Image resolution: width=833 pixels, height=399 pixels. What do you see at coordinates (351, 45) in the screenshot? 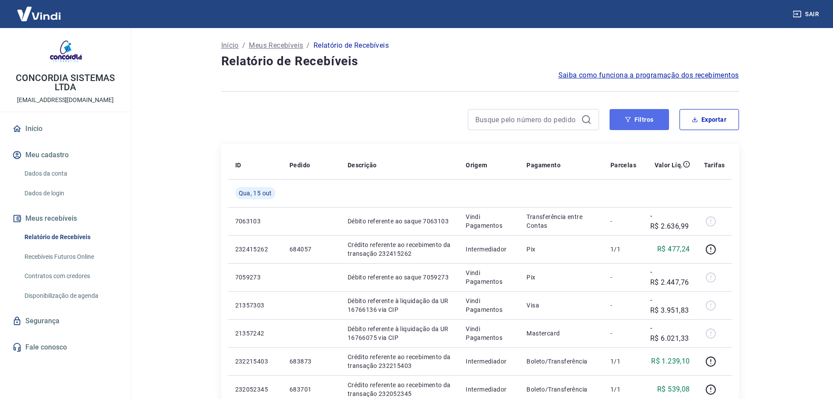
I see `p: Relatório de Recebíveis` at bounding box center [351, 45].